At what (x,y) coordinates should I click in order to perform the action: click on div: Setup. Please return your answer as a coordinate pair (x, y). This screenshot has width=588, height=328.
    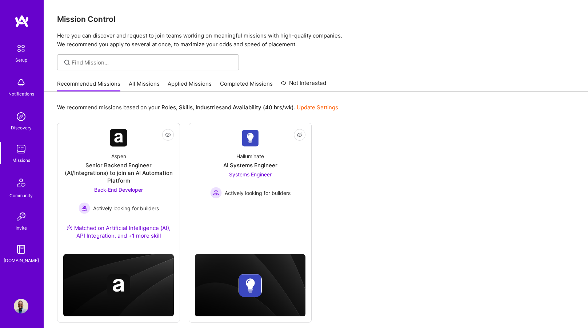
    Looking at the image, I should click on (21, 60).